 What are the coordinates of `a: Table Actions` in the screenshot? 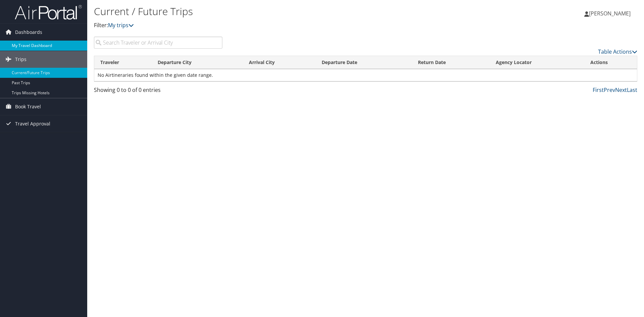 It's located at (618, 52).